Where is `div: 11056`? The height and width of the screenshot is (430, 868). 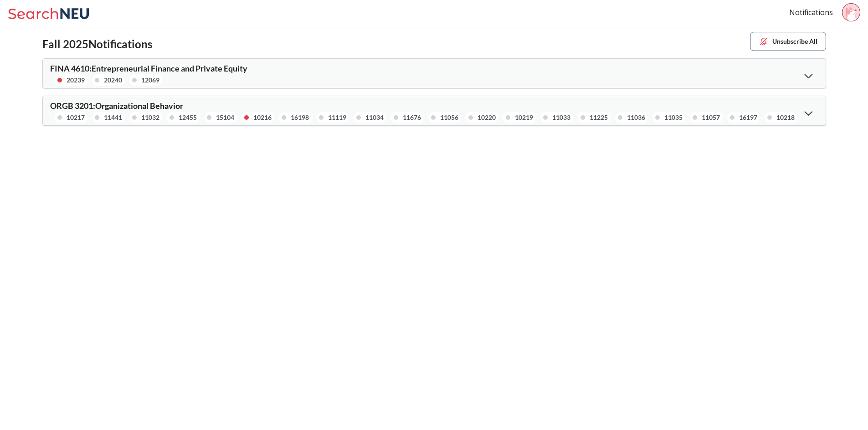 div: 11056 is located at coordinates (449, 117).